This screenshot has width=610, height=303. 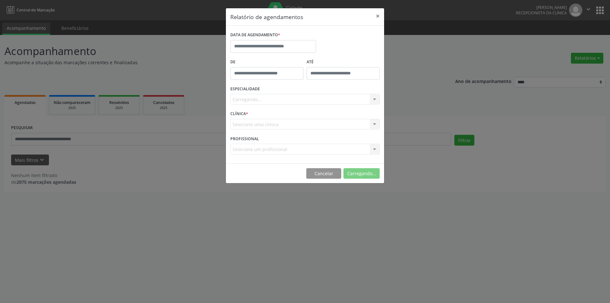 I want to click on label: ATÉ, so click(x=343, y=62).